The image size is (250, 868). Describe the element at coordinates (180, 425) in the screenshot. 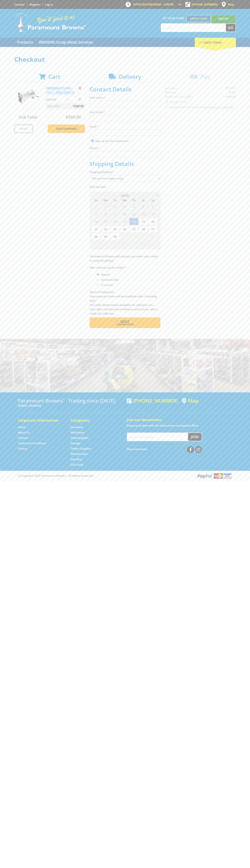

I see `p: Keep up to date with the latest news and special offers.` at that location.